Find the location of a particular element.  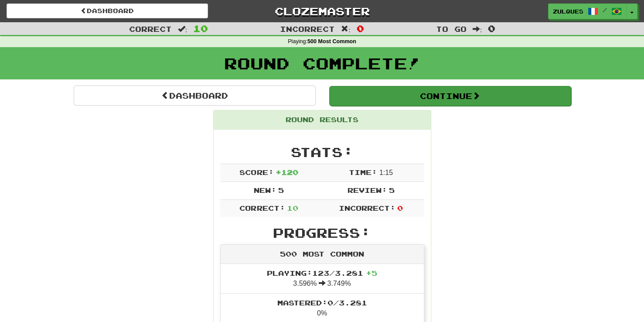

span: zulques is located at coordinates (569, 11).